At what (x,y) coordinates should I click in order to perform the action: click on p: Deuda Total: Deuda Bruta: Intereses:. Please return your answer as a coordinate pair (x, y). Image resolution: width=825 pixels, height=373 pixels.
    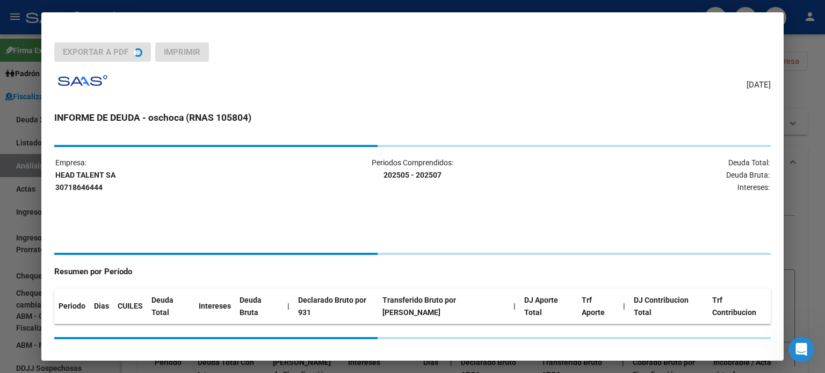
    Looking at the image, I should click on (651, 175).